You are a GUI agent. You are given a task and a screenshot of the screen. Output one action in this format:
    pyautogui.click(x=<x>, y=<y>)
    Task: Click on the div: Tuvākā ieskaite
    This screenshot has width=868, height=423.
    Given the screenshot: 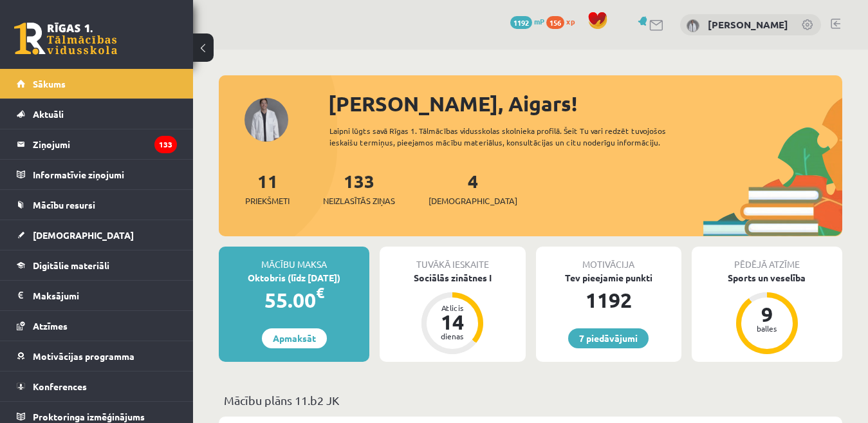 What is the action you would take?
    pyautogui.click(x=452, y=259)
    